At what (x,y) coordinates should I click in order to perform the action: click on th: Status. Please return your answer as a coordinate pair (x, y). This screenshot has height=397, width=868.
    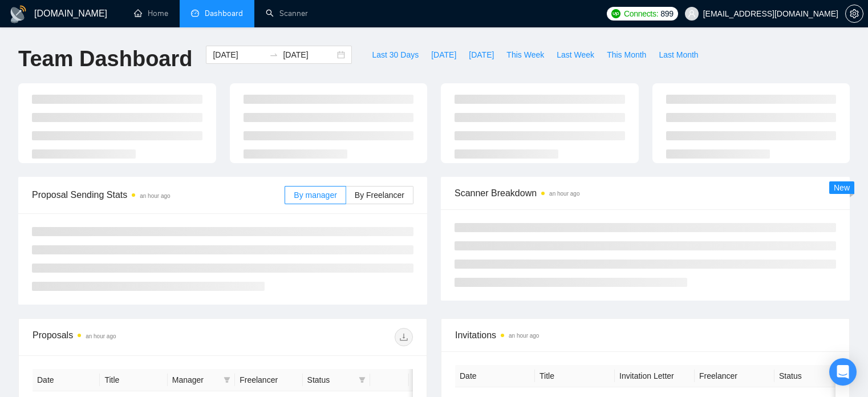
    Looking at the image, I should click on (815, 376).